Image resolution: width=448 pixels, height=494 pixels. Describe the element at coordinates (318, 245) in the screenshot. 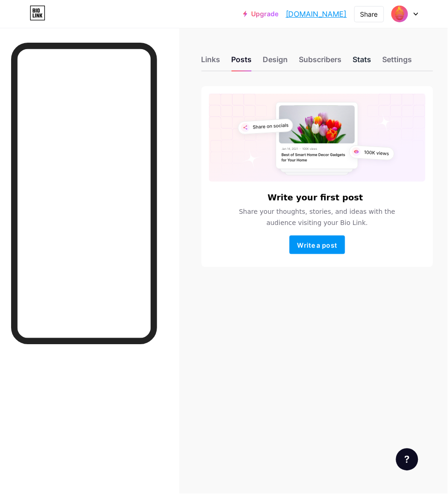

I see `span: Write a post` at that location.